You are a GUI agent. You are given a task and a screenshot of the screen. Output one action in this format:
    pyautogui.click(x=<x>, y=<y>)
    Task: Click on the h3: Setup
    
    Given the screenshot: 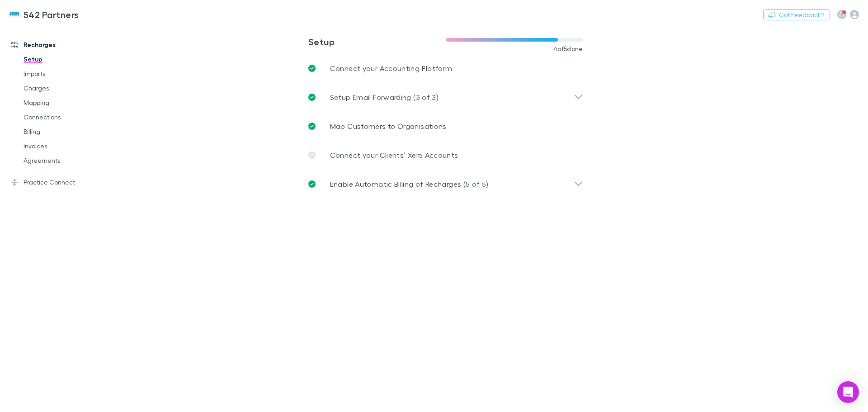 What is the action you would take?
    pyautogui.click(x=377, y=42)
    